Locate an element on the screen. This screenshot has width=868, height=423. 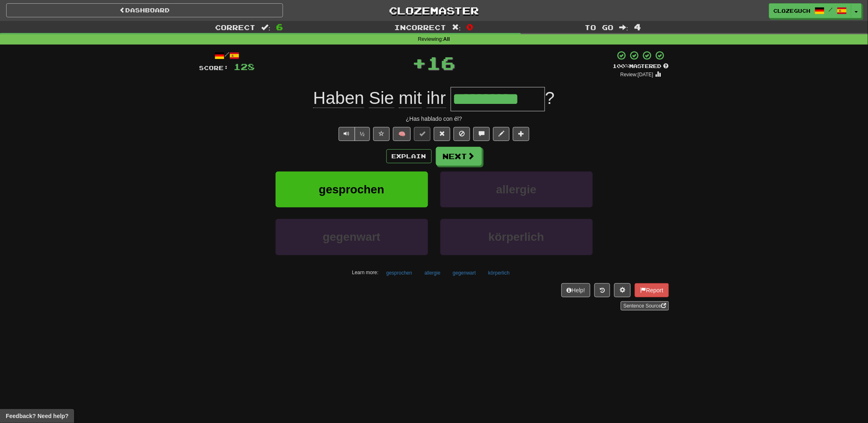
span: 128 is located at coordinates (245, 66).